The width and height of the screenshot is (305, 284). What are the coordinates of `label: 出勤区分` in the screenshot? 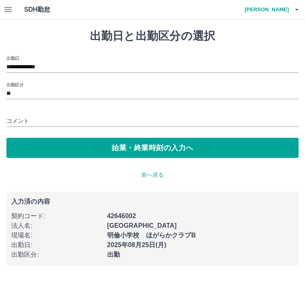 It's located at (15, 84).